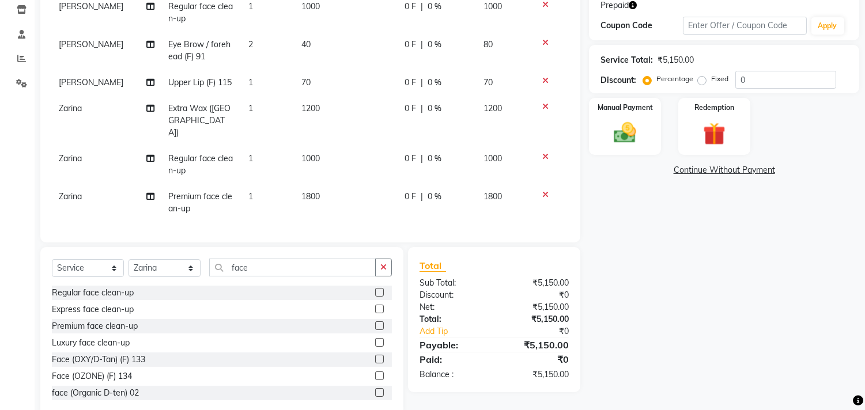 This screenshot has height=410, width=865. What do you see at coordinates (453, 375) in the screenshot?
I see `div: Balance :` at bounding box center [453, 375].